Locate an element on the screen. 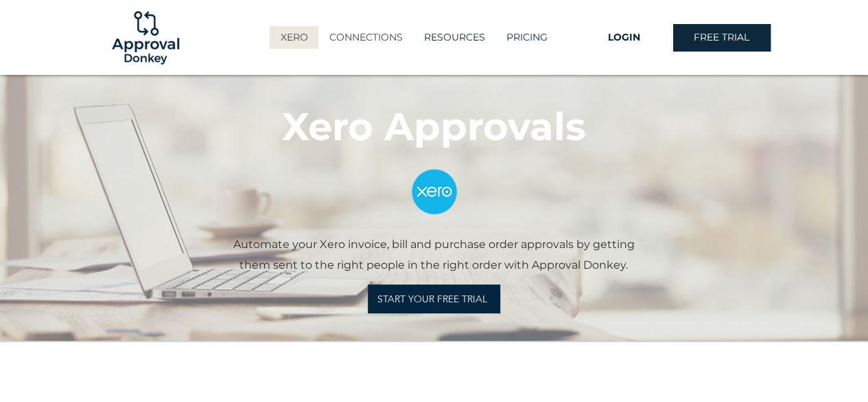 The image size is (868, 402). span: Automate your Xero invoice, bill and purchase order approvals by getting them sent to the right p... is located at coordinates (434, 254).